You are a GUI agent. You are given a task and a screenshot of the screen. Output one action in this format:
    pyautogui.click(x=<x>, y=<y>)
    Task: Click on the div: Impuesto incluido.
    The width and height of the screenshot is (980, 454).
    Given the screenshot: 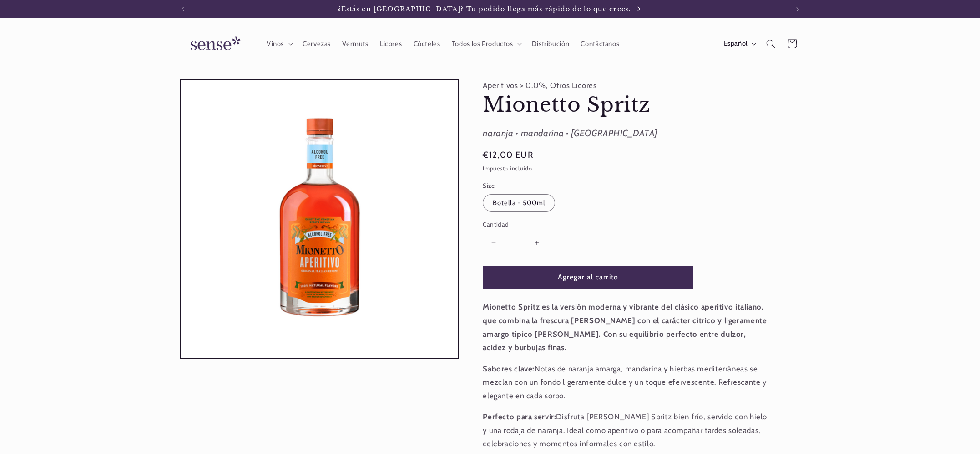 What is the action you would take?
    pyautogui.click(x=626, y=169)
    